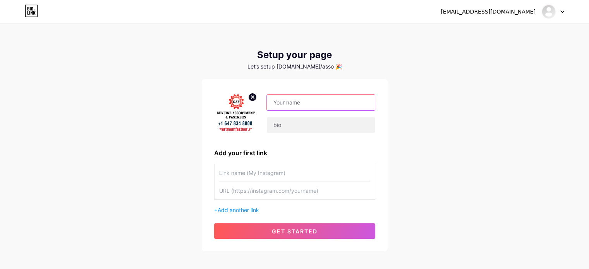 This screenshot has height=269, width=589. What do you see at coordinates (321, 125) in the screenshot?
I see `input: bio` at bounding box center [321, 125].